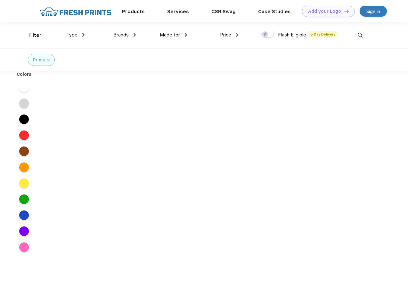  Describe the element at coordinates (224, 12) in the screenshot. I see `a: CSR Swag` at that location.